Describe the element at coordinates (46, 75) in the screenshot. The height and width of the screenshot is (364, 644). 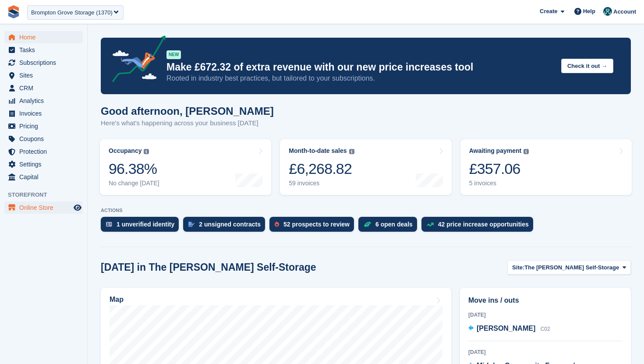
I see `span: Sites` at that location.